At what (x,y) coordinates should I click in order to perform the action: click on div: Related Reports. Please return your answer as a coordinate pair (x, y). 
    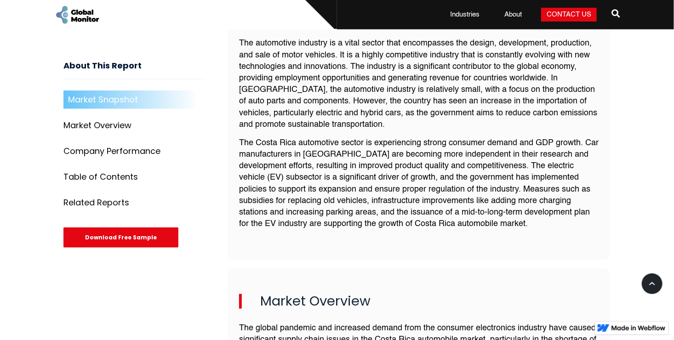
    Looking at the image, I should click on (96, 203).